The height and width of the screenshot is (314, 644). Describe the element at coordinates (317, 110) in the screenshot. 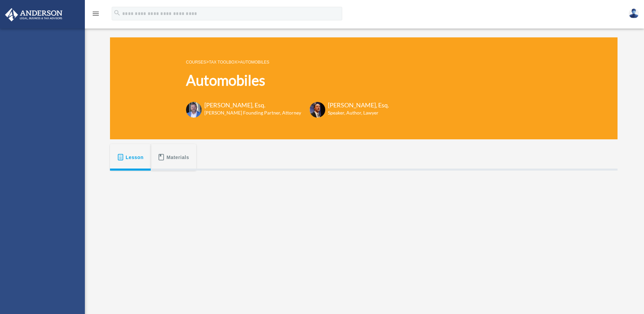

I see `img: Scott-Estill-Headshot.png` at that location.